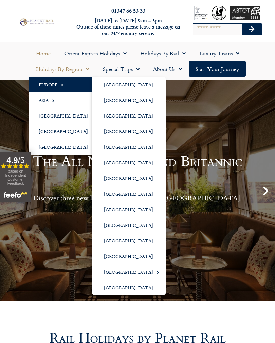  Describe the element at coordinates (121, 69) in the screenshot. I see `a: Special Trips` at that location.